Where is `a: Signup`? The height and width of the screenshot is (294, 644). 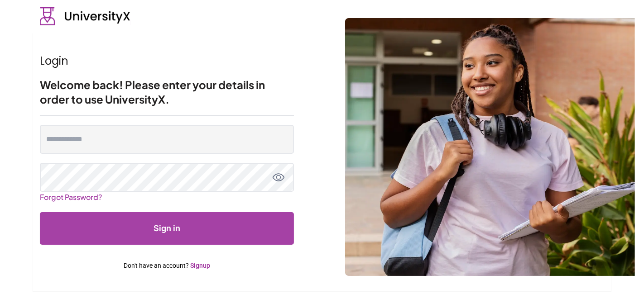
a: Signup is located at coordinates (200, 266).